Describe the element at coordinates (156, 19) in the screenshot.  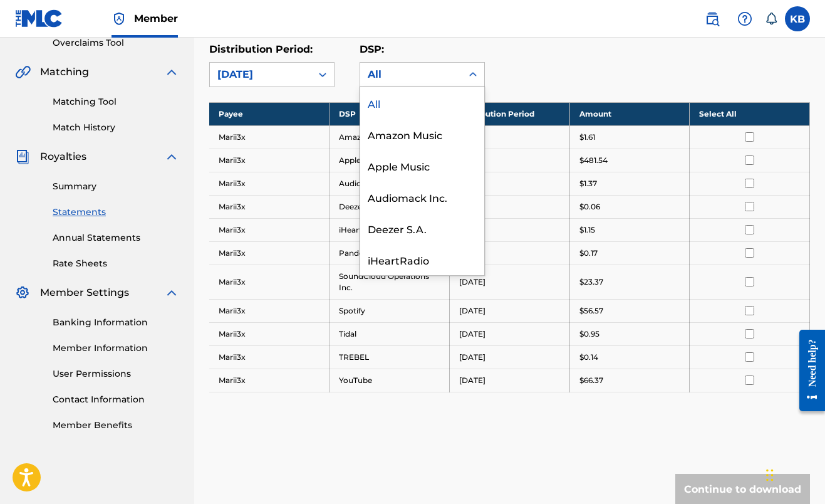
I see `span: Member` at that location.